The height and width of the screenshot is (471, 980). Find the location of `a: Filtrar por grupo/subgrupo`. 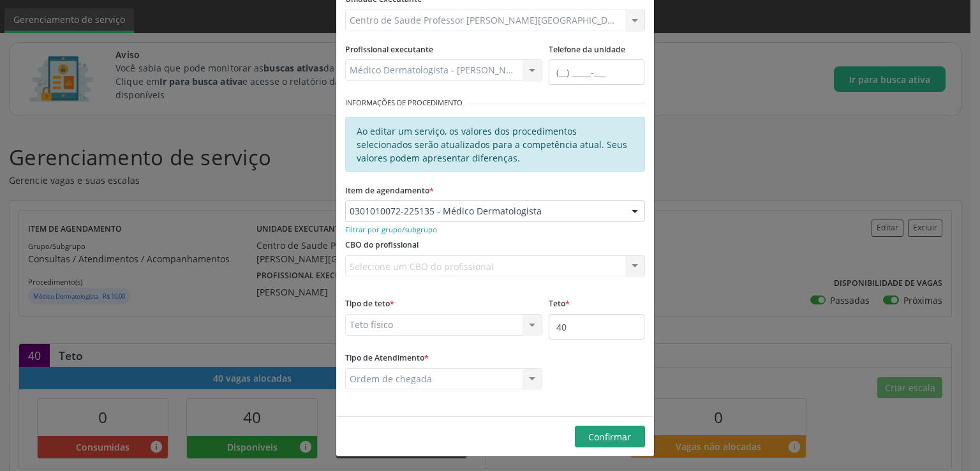

a: Filtrar por grupo/subgrupo is located at coordinates (391, 229).